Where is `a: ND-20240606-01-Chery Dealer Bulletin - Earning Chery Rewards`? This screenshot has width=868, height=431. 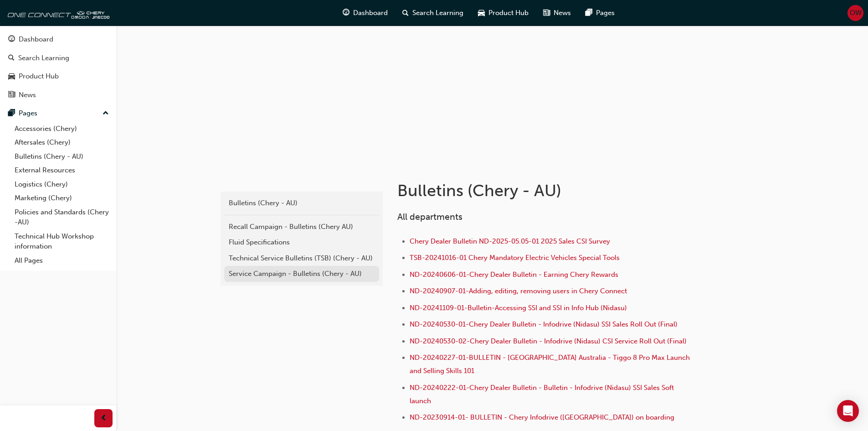 a: ND-20240606-01-Chery Dealer Bulletin - Earning Chery Rewards is located at coordinates (514, 275).